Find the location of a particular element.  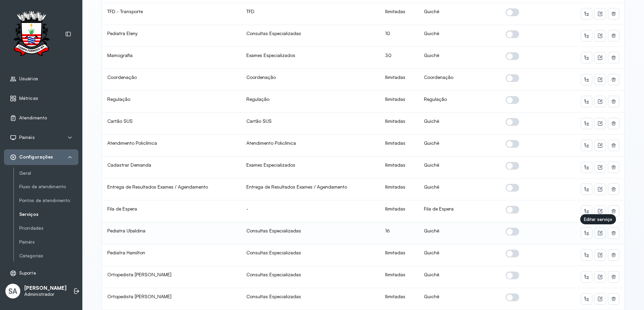

a: Atendimento is located at coordinates (41, 118).